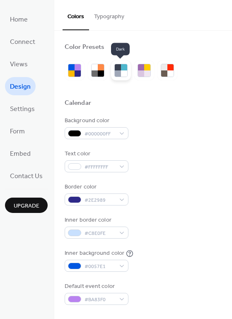  I want to click on a: Settings, so click(22, 109).